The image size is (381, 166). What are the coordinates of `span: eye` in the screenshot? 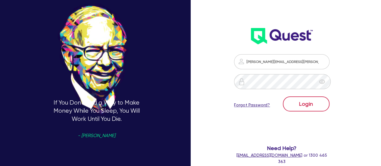 It's located at (322, 82).